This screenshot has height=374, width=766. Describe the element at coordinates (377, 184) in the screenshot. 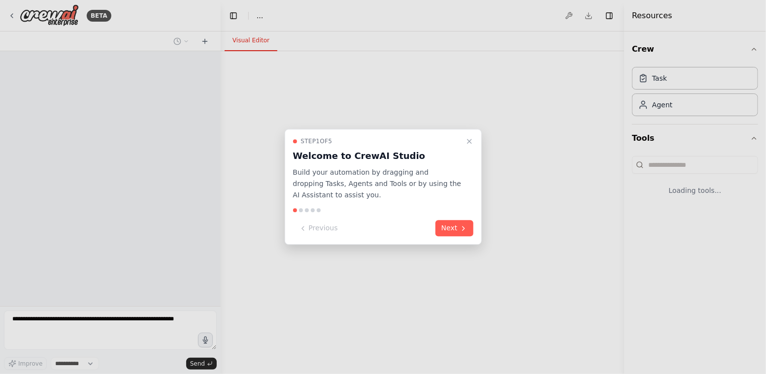

I see `p: Build your automation by dragging and dropping Tasks, Agents and Tools or by using the AI Assista...` at that location.